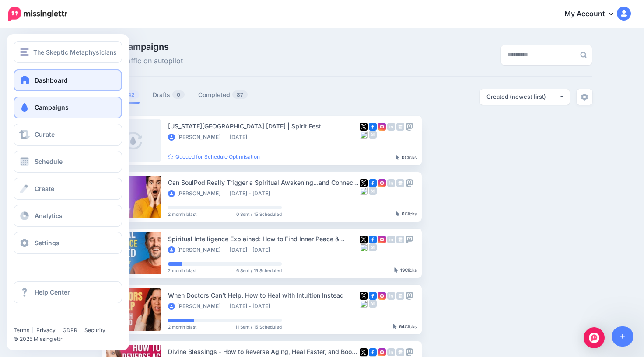 Image resolution: width=644 pixels, height=357 pixels. What do you see at coordinates (75, 52) in the screenshot?
I see `span: The Skeptic Metaphysicians` at bounding box center [75, 52].